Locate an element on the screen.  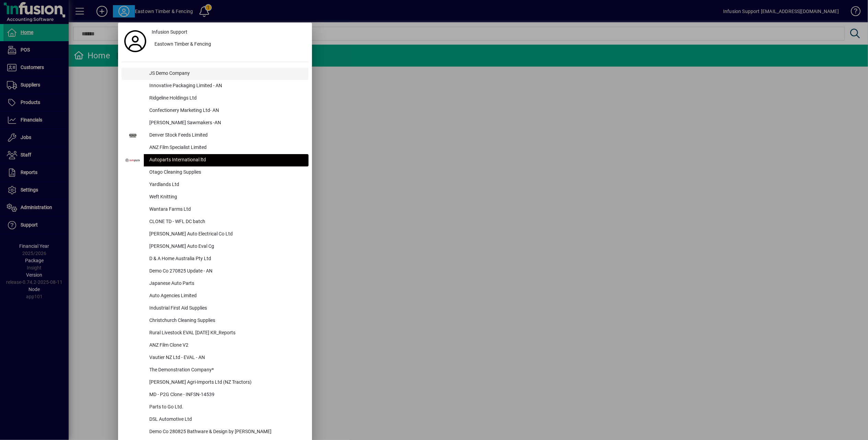
div: ANZ Film Specialist Limited is located at coordinates (226, 148).